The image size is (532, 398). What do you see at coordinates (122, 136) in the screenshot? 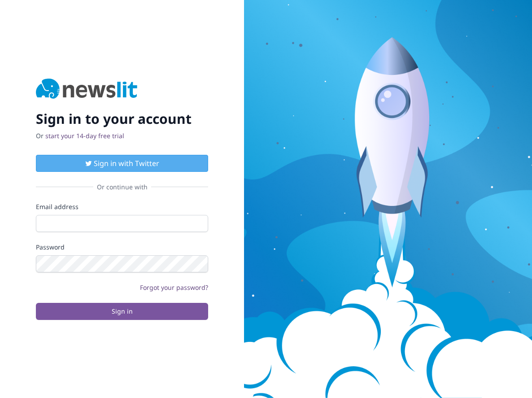
I see `p: Or` at bounding box center [122, 136].